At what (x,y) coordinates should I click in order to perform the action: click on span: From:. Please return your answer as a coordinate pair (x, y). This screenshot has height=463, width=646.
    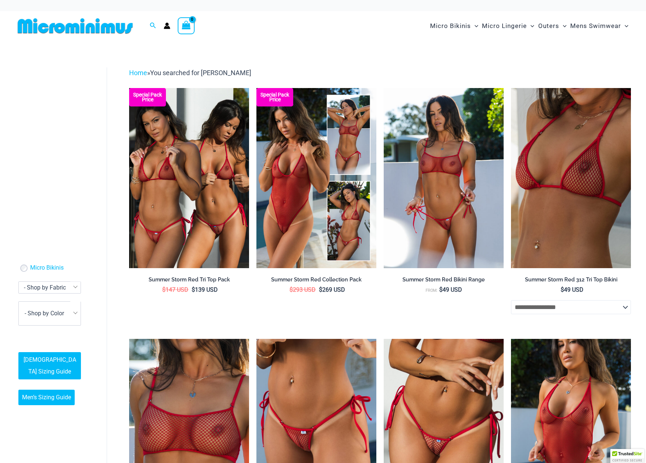
    Looking at the image, I should click on (432, 290).